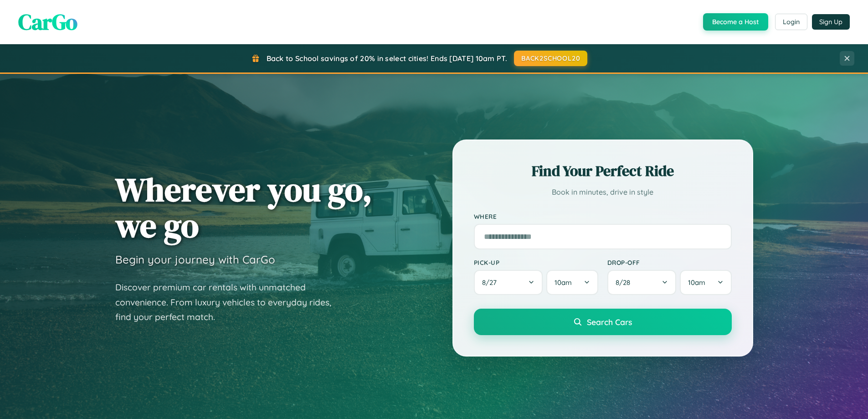 The height and width of the screenshot is (419, 868). Describe the element at coordinates (229, 303) in the screenshot. I see `p: Discover premium car rentals with unmatched convenience. From luxury vehicles to everyday rides, ...` at that location.